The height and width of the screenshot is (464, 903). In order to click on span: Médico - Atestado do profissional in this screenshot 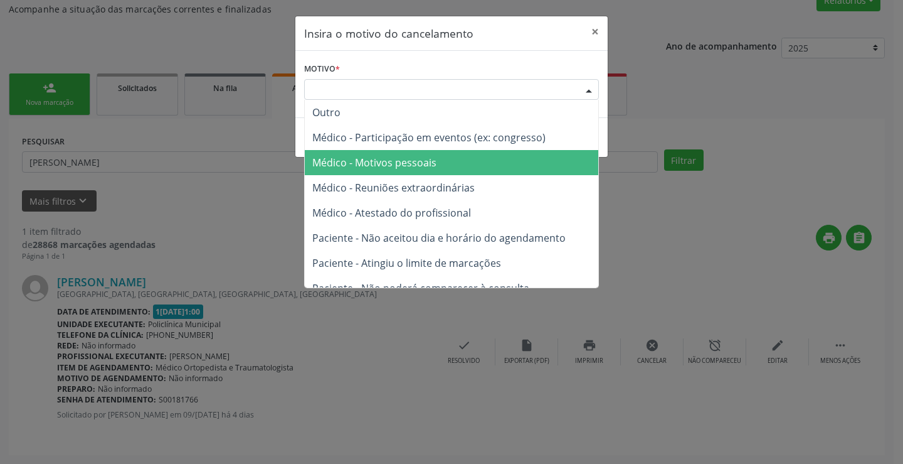, I will do `click(391, 213)`.